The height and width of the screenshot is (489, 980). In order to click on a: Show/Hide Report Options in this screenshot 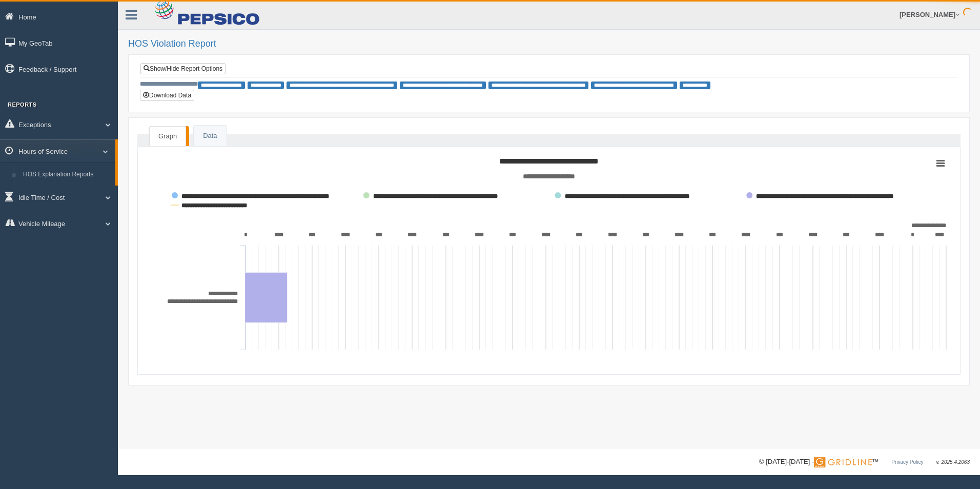, I will do `click(183, 69)`.